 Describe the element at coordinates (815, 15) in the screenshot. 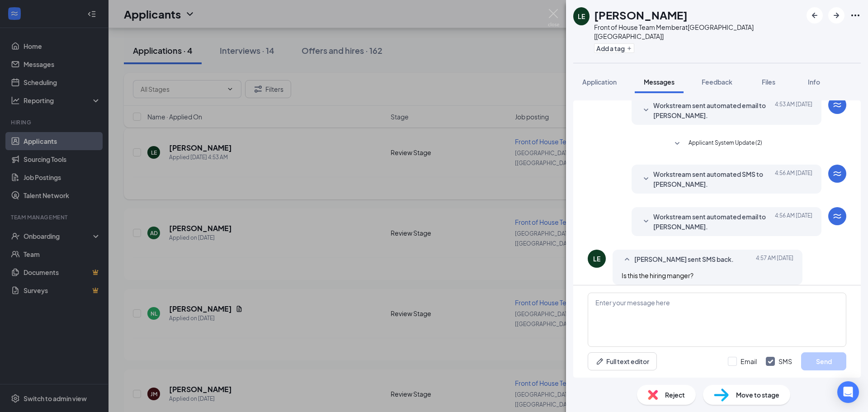

I see `button: ArrowLeftNew` at that location.